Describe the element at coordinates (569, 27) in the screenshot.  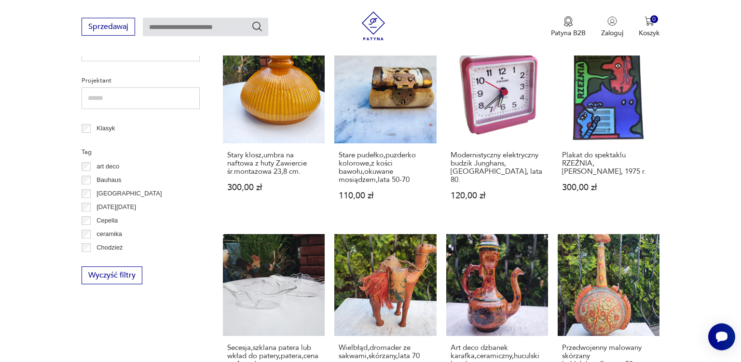
I see `a: Ikona medaluPatyna B2B` at that location.